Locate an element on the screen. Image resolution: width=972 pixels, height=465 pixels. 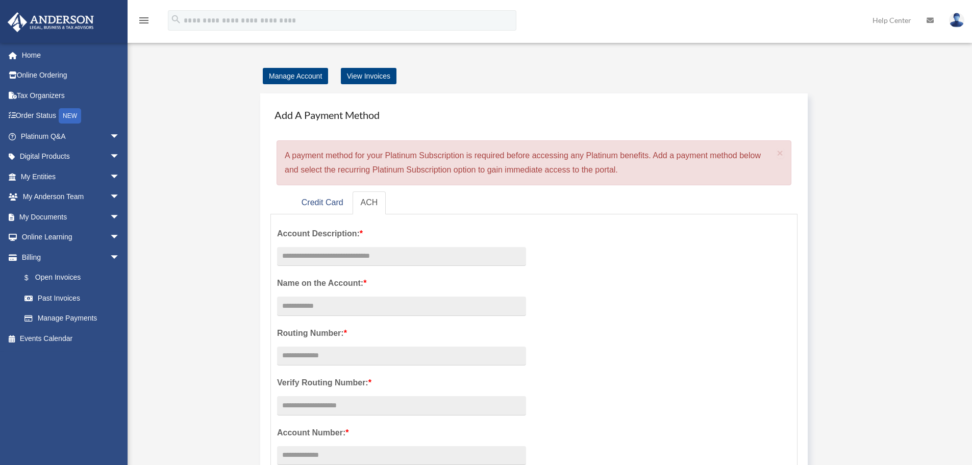
a: Past Invoices is located at coordinates (74, 298).